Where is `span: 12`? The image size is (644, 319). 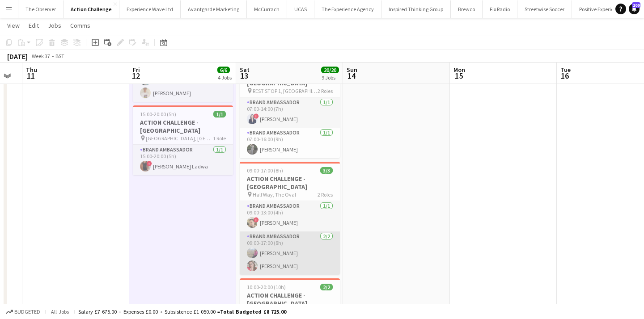
span: 12 is located at coordinates (135, 75).